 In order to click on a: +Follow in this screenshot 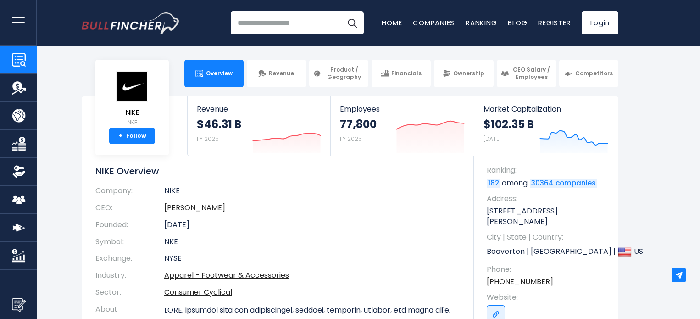, I will do `click(132, 136)`.